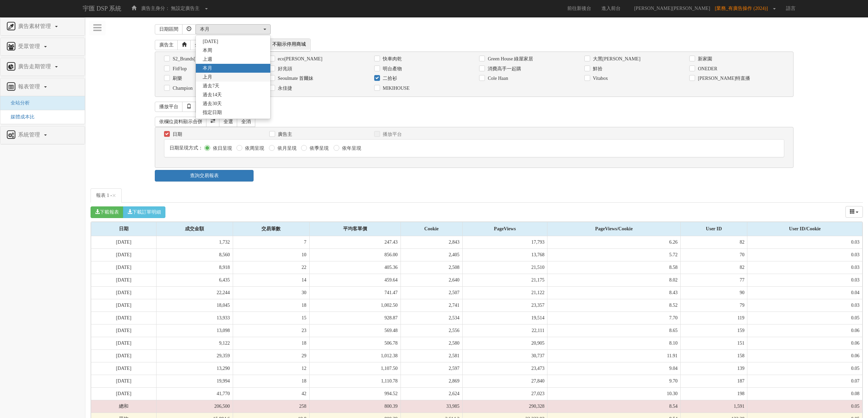  What do you see at coordinates (614, 407) in the screenshot?
I see `td: 8.54` at bounding box center [614, 407].